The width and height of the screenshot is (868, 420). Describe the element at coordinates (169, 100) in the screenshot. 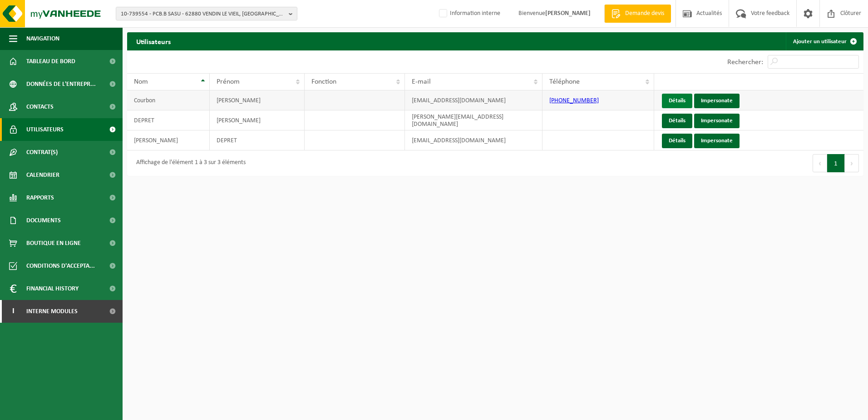

I see `td: Courbon` at that location.